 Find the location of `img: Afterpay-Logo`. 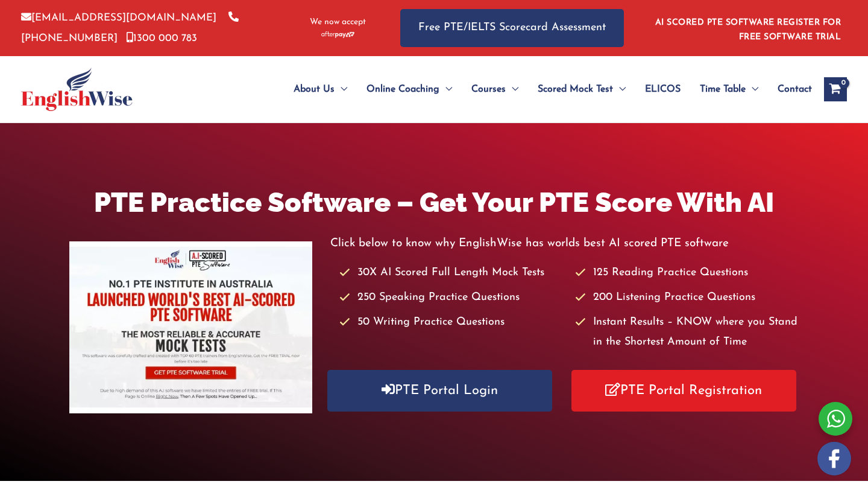

img: Afterpay-Logo is located at coordinates (338, 35).